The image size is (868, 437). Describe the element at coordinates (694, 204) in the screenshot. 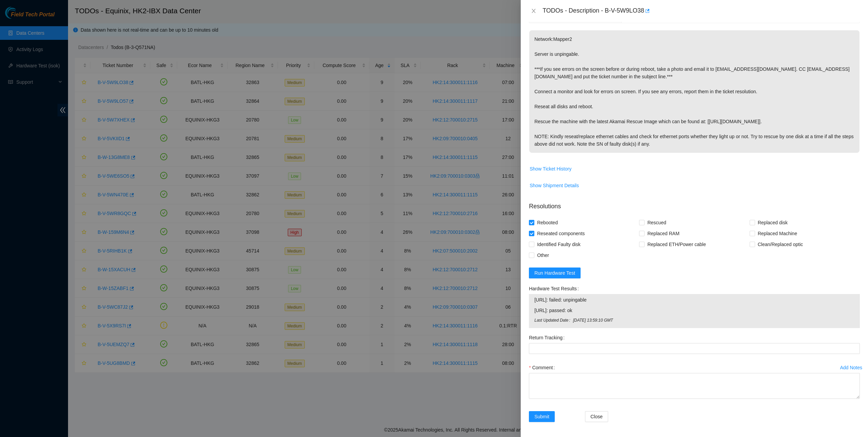

I see `p: Resolutions` at that location.